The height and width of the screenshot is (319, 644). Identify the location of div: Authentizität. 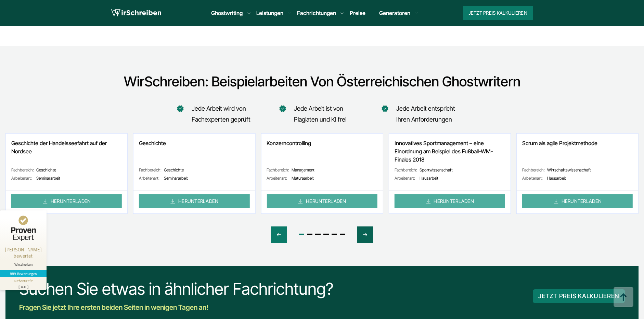
(23, 281).